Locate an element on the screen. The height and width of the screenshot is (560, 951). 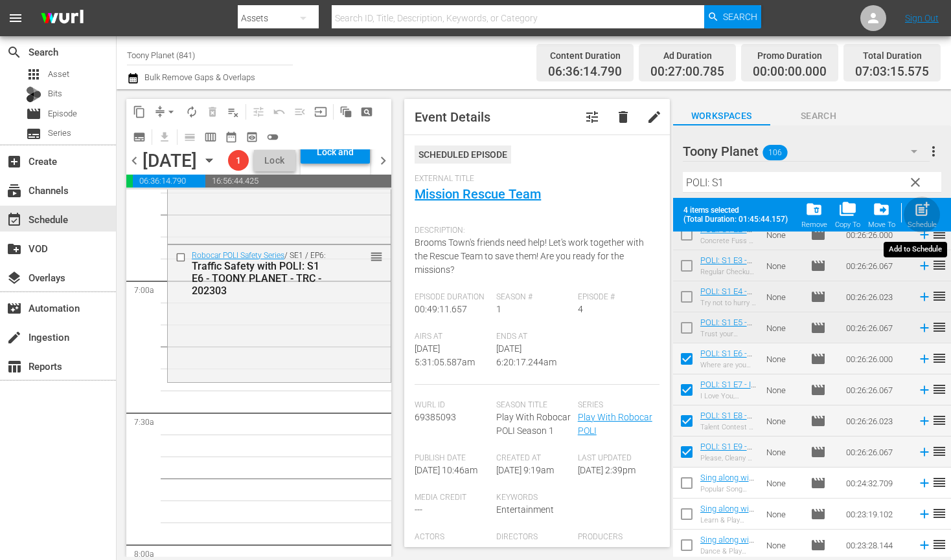
div: Lock and Publish is located at coordinates (335, 152).